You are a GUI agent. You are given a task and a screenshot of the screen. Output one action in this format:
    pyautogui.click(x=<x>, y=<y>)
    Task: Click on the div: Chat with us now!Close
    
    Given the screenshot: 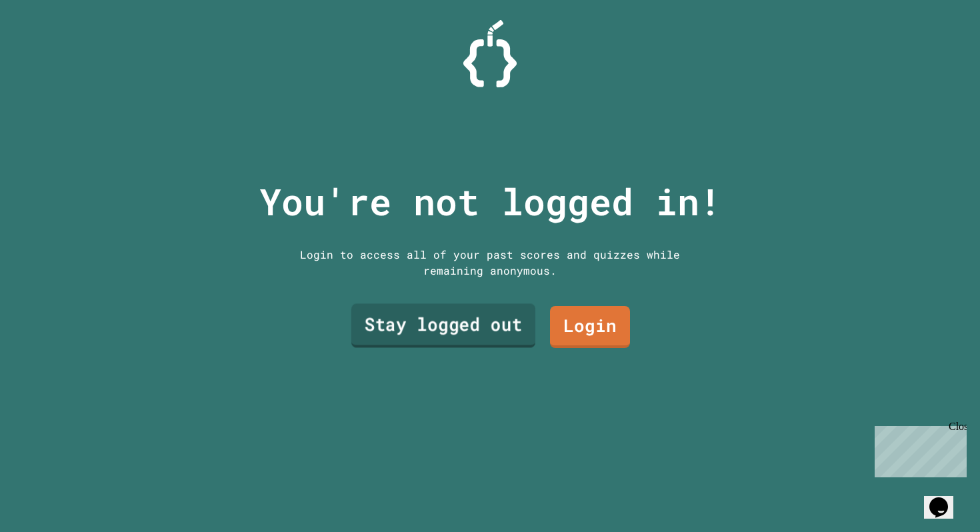 What is the action you would take?
    pyautogui.click(x=49, y=45)
    